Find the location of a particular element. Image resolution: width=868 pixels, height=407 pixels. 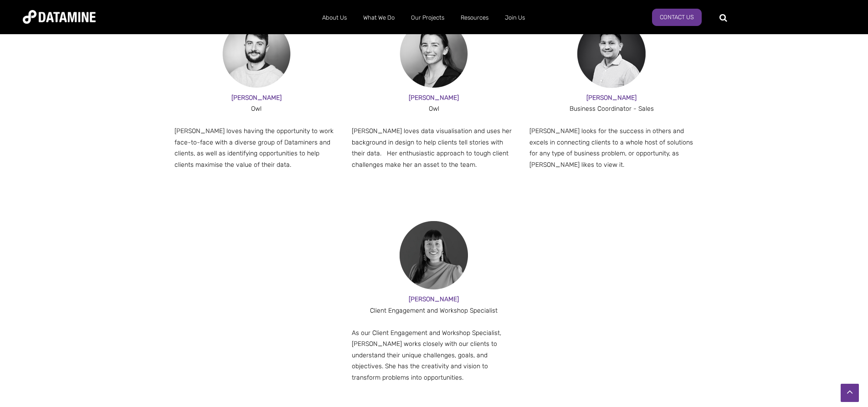

div: Client Engagement and Workshop Specialist is located at coordinates (434, 310).